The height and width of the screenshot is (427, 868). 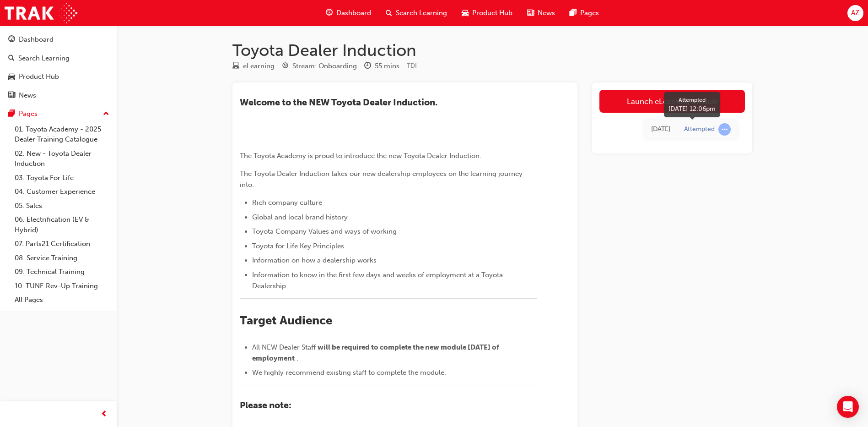 What do you see at coordinates (58, 95) in the screenshot?
I see `a: News` at bounding box center [58, 95].